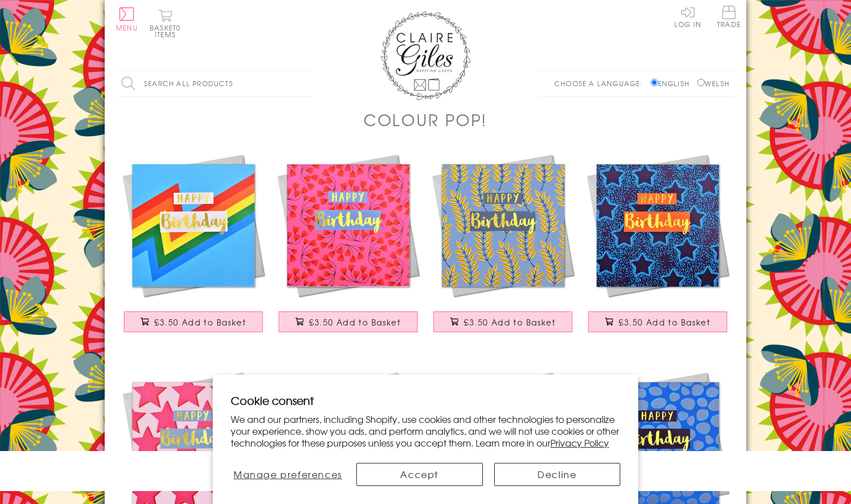  What do you see at coordinates (307, 84) in the screenshot?
I see `input: Search` at bounding box center [307, 84].